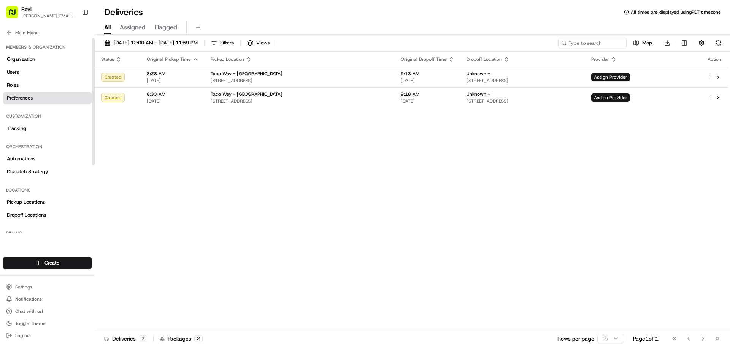 The height and width of the screenshot is (347, 730). I want to click on span: Notifications, so click(29, 299).